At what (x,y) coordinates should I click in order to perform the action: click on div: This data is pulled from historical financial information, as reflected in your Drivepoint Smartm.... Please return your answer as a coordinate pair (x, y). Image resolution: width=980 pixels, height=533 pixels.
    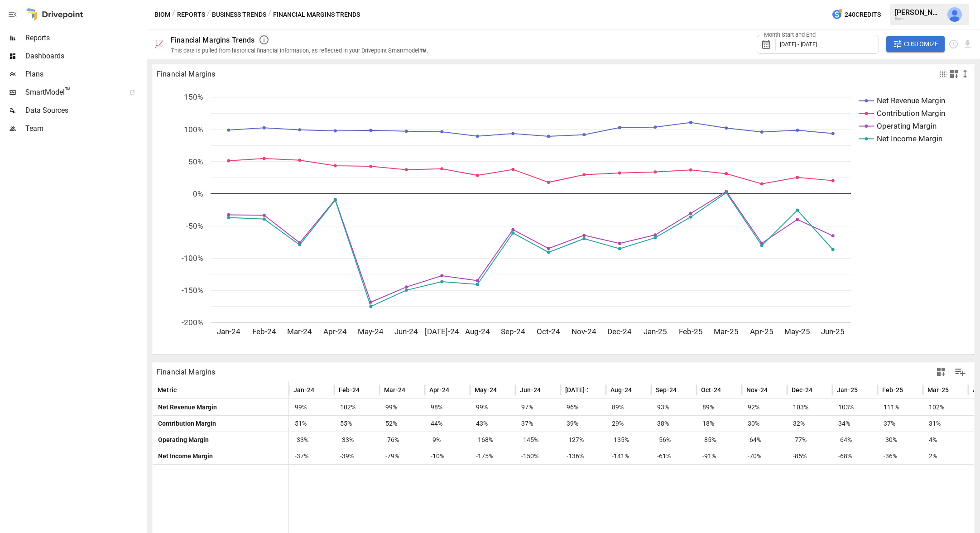
    Looking at the image, I should click on (299, 50).